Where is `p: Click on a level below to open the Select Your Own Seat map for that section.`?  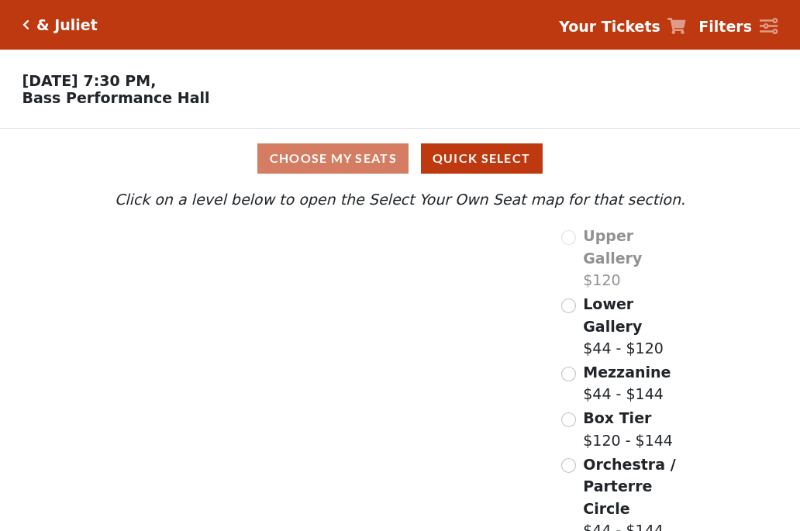
p: Click on a level below to open the Select Your Own Seat map for that section. is located at coordinates (400, 199).